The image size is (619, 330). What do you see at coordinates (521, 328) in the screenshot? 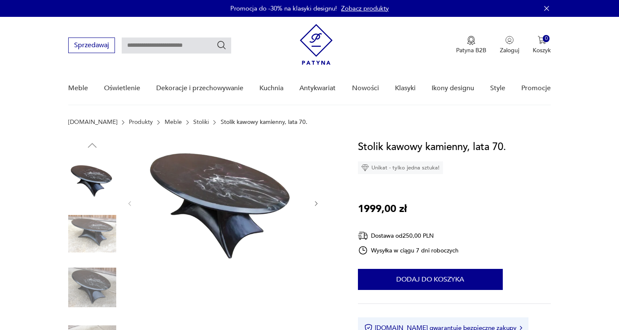
I see `img: Ikona strzałki w prawo` at bounding box center [521, 328].